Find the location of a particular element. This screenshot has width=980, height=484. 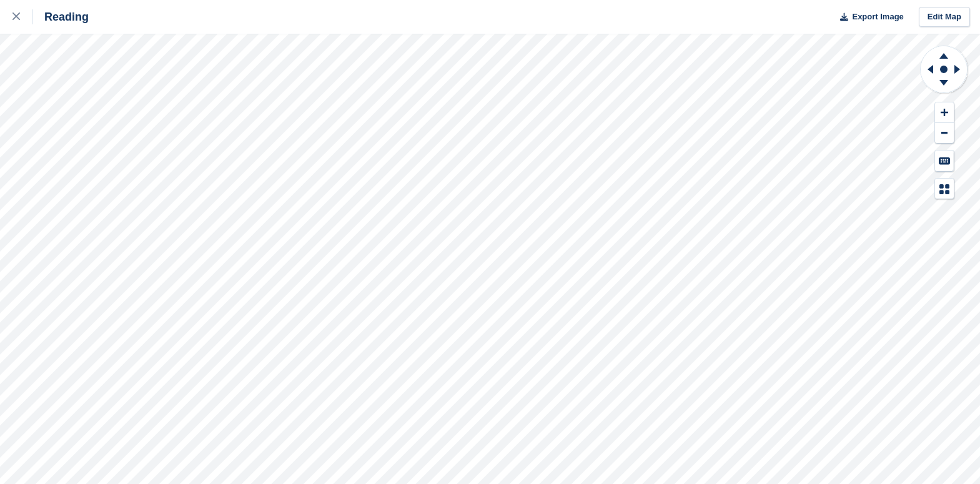

a: Edit Map is located at coordinates (945, 17).